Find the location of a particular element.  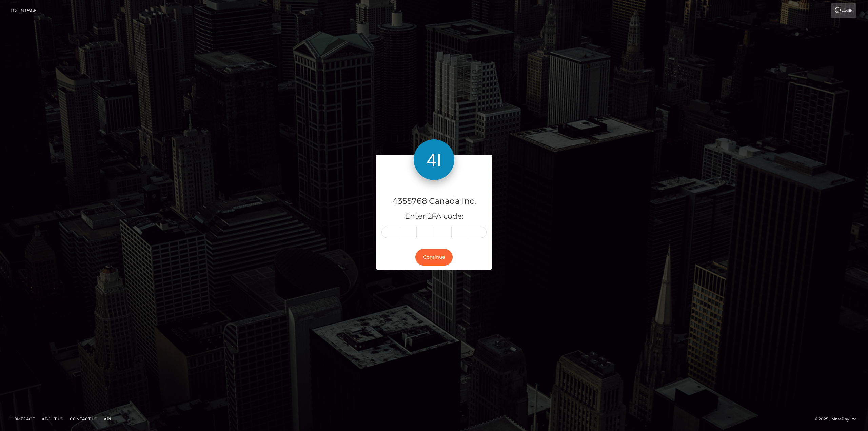

h4: 4355768 Canada Inc. is located at coordinates (434, 201).